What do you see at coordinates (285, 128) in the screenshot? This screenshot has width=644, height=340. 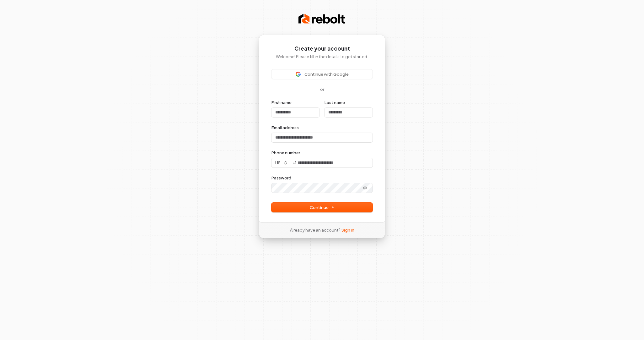 I see `label: Email address` at bounding box center [285, 128].